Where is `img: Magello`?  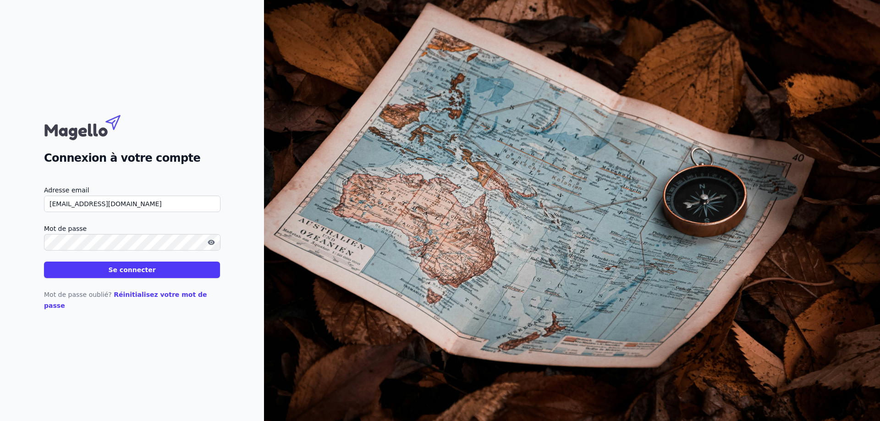
img: Magello is located at coordinates (92, 127).